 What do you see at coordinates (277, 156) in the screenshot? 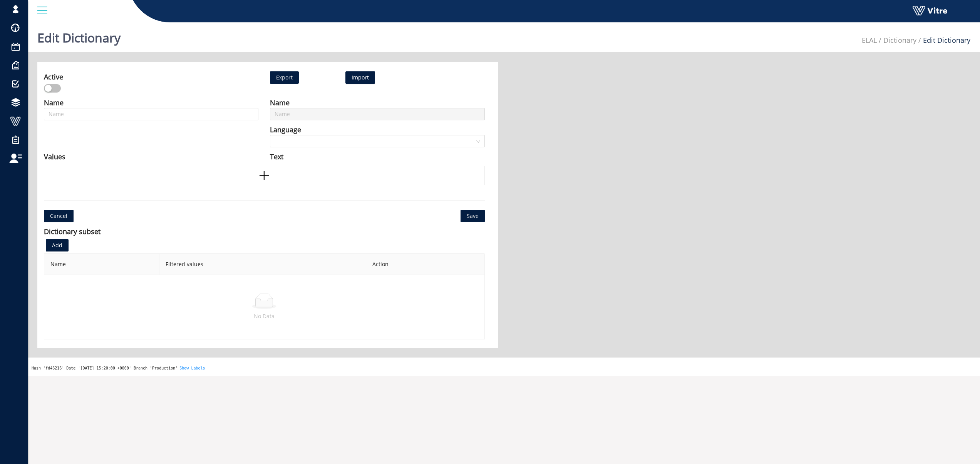
I see `div: Text` at bounding box center [277, 156].